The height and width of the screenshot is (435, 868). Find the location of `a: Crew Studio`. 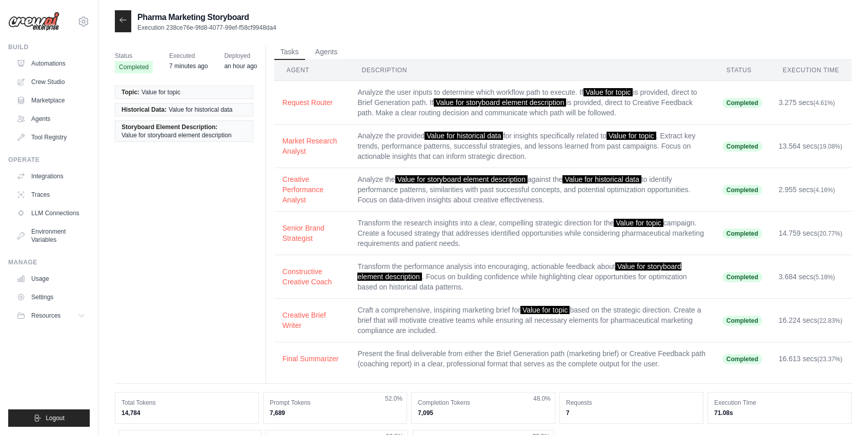

a: Crew Studio is located at coordinates (51, 82).